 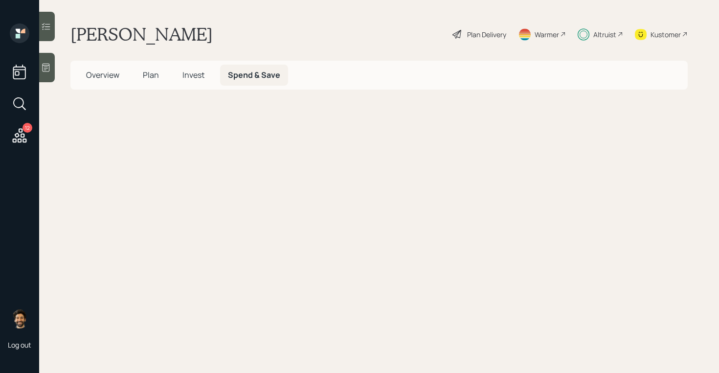 What do you see at coordinates (20, 344) in the screenshot?
I see `div: Log out` at bounding box center [20, 344].